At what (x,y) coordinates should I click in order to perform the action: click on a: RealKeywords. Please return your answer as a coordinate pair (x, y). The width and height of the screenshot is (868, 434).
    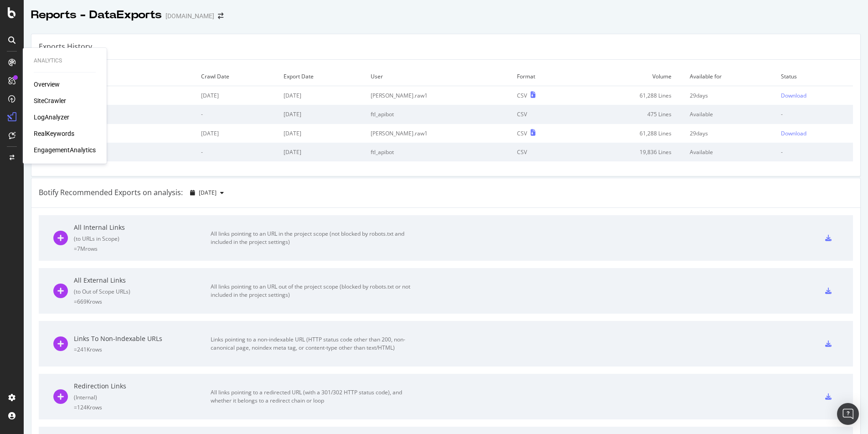
    Looking at the image, I should click on (54, 133).